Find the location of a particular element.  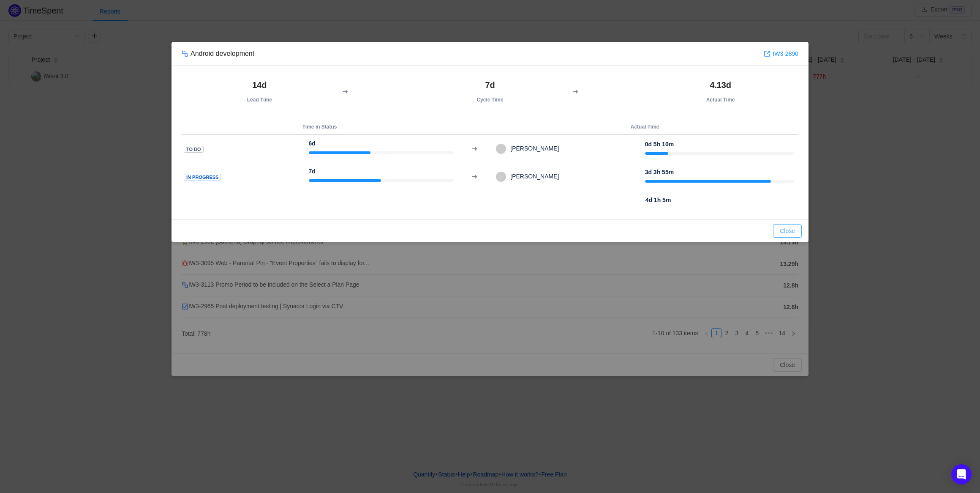

div: Open Intercom Messenger is located at coordinates (962, 474).